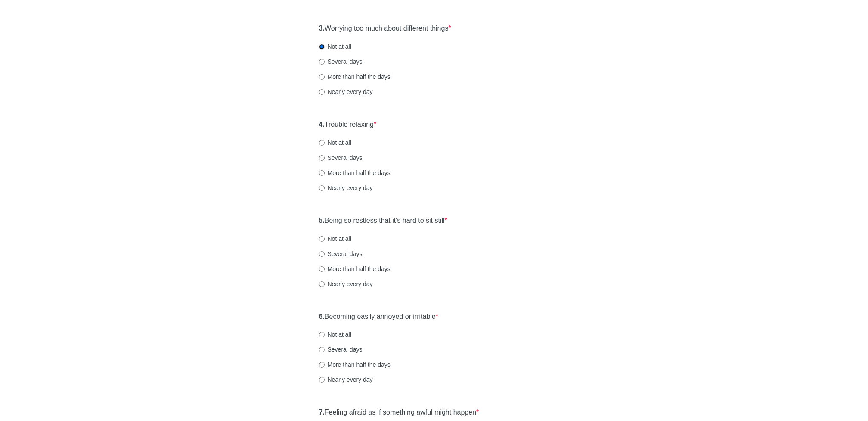  What do you see at coordinates (399, 412) in the screenshot?
I see `label: Feeling afraid as if something awful might happen` at bounding box center [399, 412].